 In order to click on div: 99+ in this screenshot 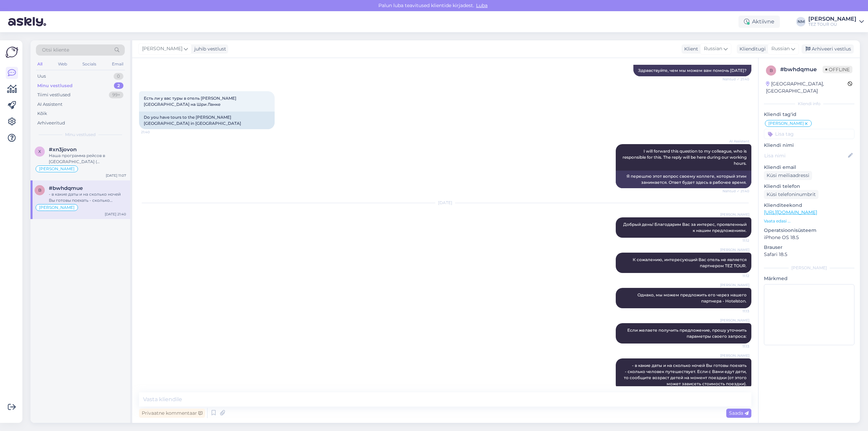, I will do `click(116, 95)`.